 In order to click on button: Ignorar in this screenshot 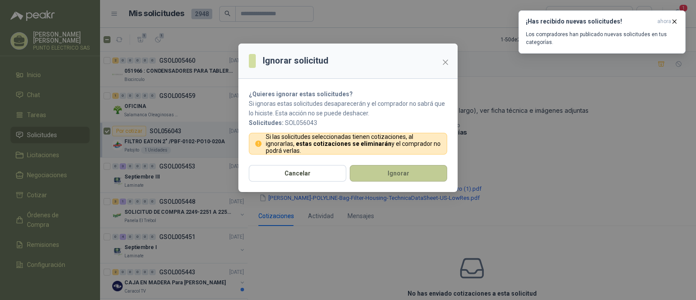, I will do `click(399, 173)`.